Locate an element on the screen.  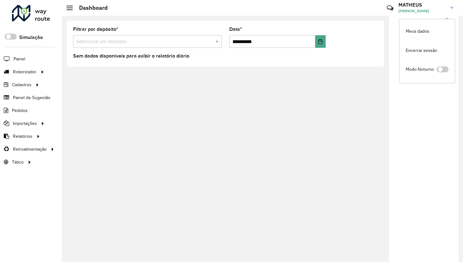
label: Filtrar por depósito is located at coordinates (95, 29).